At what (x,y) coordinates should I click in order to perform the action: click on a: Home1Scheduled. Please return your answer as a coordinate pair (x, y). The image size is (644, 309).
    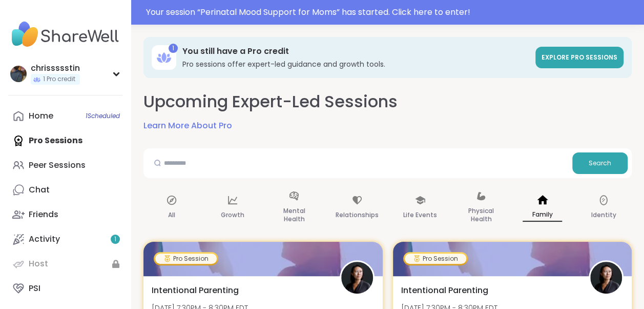
    Looking at the image, I should click on (65, 116).